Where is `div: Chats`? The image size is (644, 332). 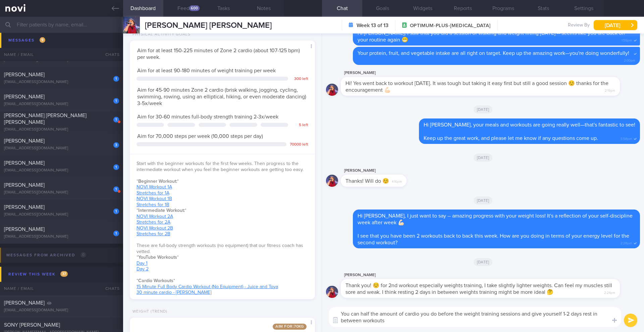
div: Chats is located at coordinates (110, 289).